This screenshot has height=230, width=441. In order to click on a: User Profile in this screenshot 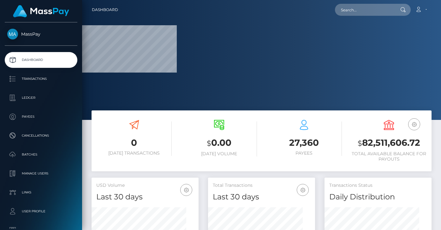, I will do `click(41, 211)`.